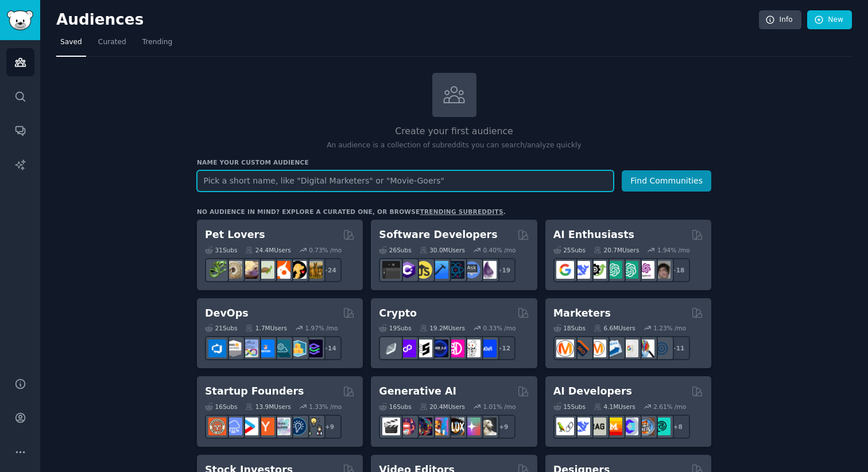  What do you see at coordinates (265, 426) in the screenshot?
I see `img: ycombinator` at bounding box center [265, 426].